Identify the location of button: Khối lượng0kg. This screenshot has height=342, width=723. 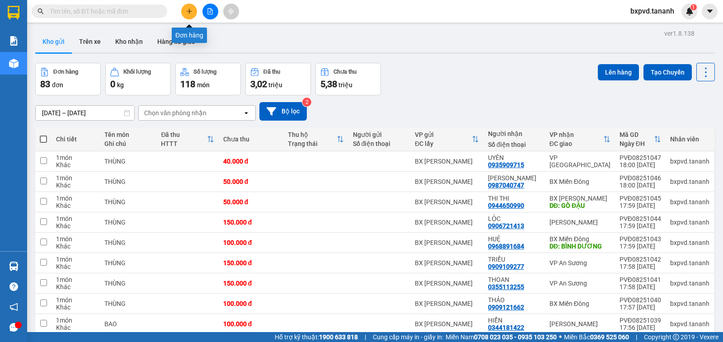
(138, 79).